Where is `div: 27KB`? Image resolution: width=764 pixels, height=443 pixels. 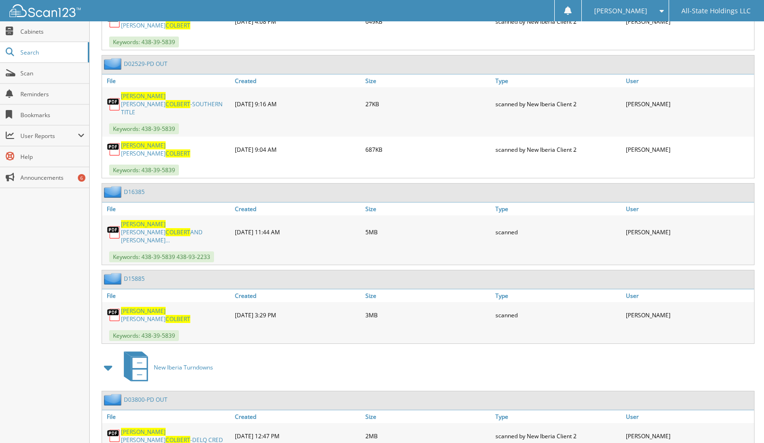 div: 27KB is located at coordinates (428, 104).